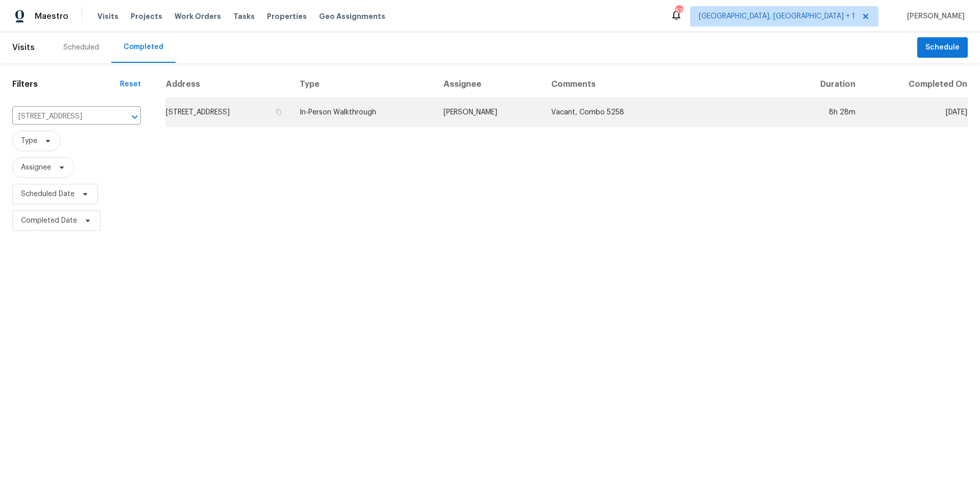 Image resolution: width=980 pixels, height=477 pixels. I want to click on th: Duration, so click(824, 85).